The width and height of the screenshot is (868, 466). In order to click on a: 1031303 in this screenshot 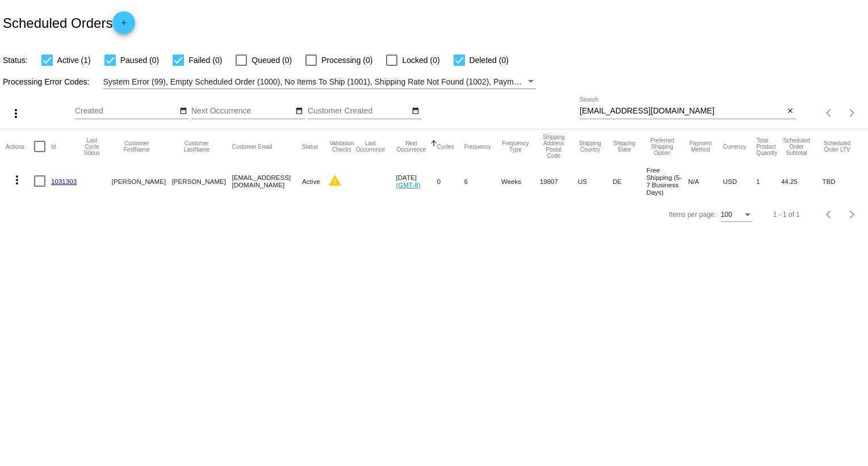, I will do `click(63, 181)`.